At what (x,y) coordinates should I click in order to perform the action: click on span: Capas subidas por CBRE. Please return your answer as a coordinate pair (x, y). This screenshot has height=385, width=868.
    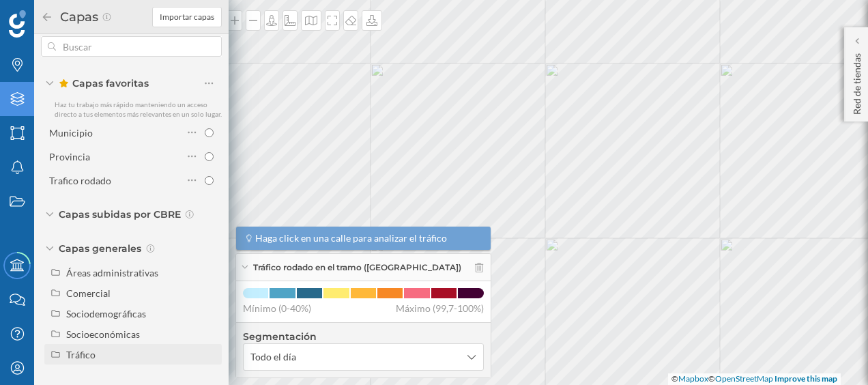
    Looking at the image, I should click on (119, 215).